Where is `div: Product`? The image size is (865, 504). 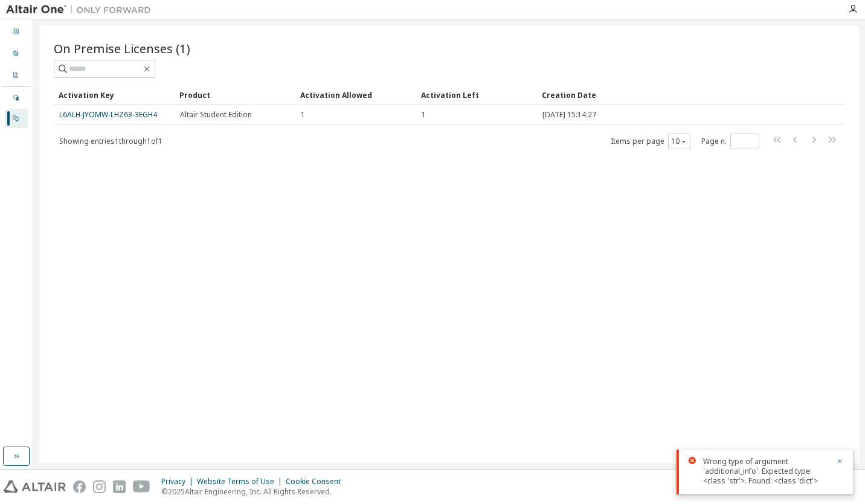 div: Product is located at coordinates (235, 95).